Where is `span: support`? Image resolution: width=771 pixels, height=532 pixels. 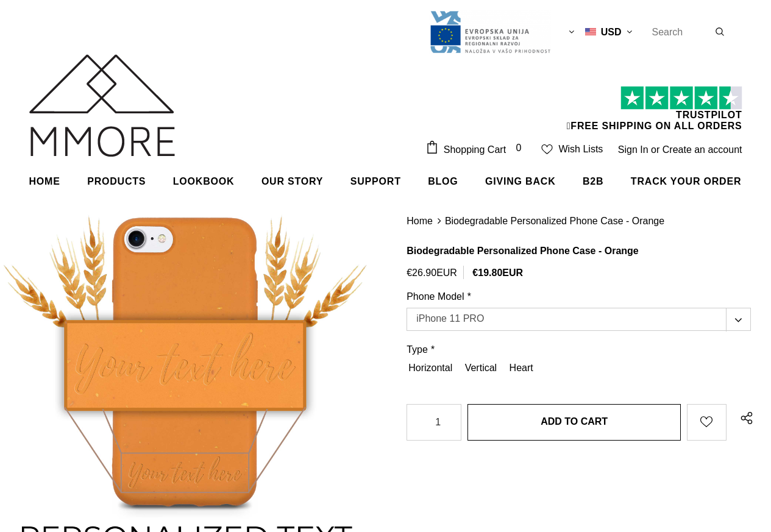
span: support is located at coordinates (375, 181).